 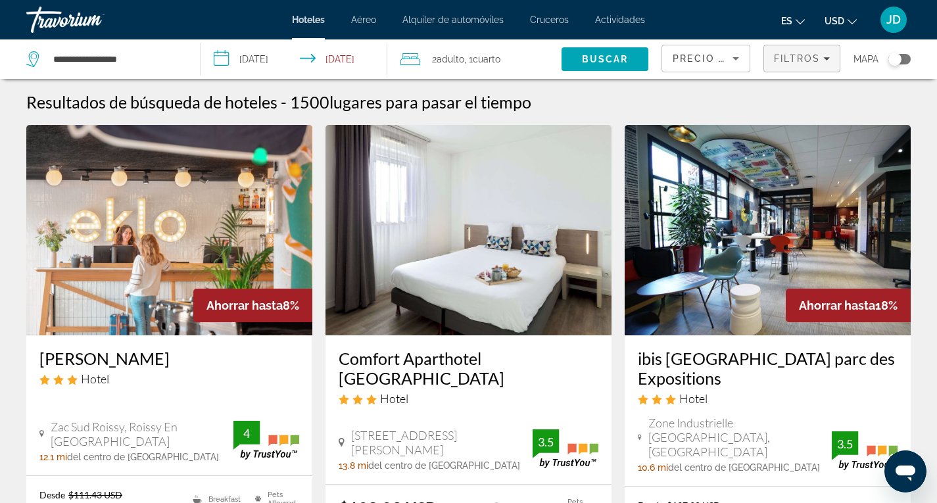 I want to click on h1: Resultados de búsqueda de hoteles, so click(x=152, y=102).